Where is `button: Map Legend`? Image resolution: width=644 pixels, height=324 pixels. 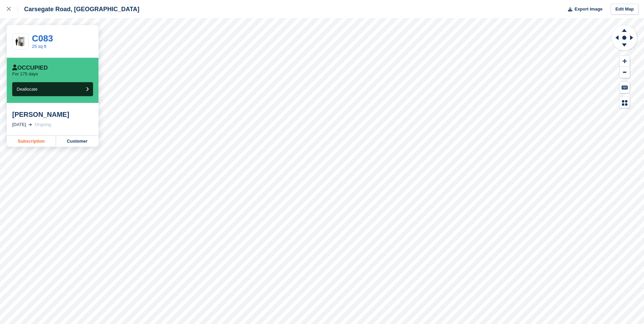
button: Map Legend is located at coordinates (625, 102).